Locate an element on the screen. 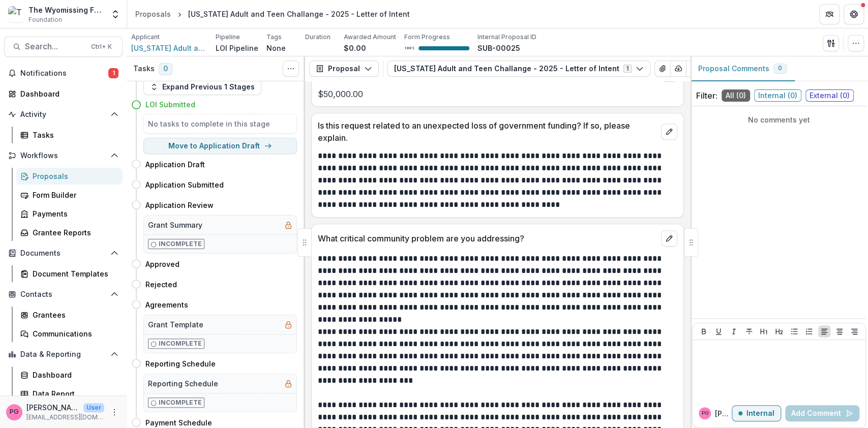 The image size is (868, 428). p: Pipeline is located at coordinates (228, 37).